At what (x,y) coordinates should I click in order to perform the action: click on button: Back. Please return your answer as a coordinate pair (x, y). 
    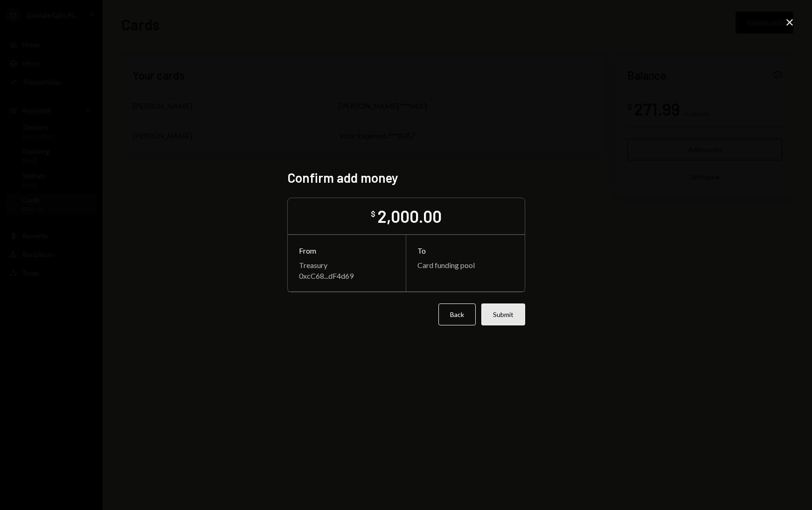
    Looking at the image, I should click on (457, 314).